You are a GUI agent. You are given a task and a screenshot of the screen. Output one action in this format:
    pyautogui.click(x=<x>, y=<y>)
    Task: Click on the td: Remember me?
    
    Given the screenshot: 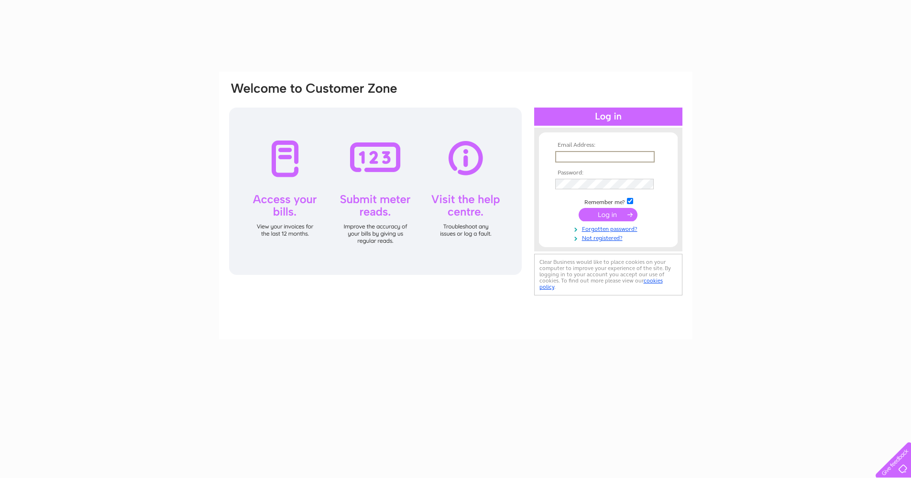 What is the action you would take?
    pyautogui.click(x=609, y=201)
    